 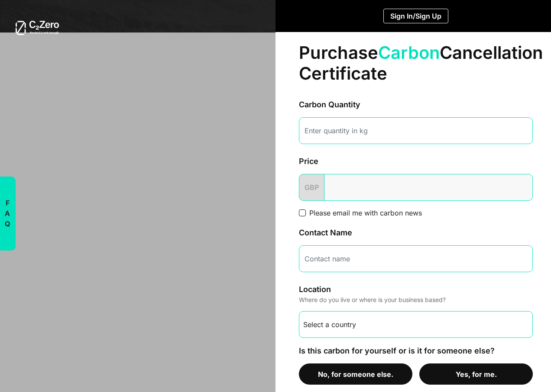 What do you see at coordinates (325, 232) in the screenshot?
I see `label: Contact Name` at bounding box center [325, 232].